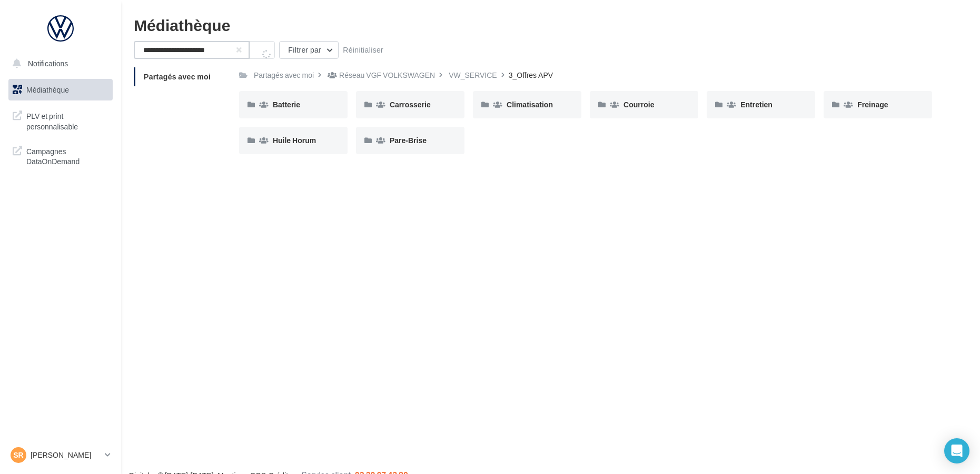 The height and width of the screenshot is (474, 980). I want to click on a: Médiathèque, so click(61, 90).